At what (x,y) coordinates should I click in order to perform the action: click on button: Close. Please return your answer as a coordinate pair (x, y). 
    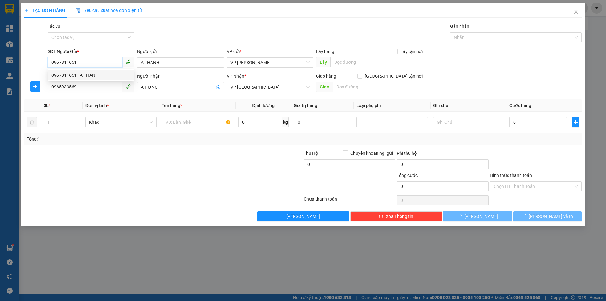
    Looking at the image, I should click on (576, 12).